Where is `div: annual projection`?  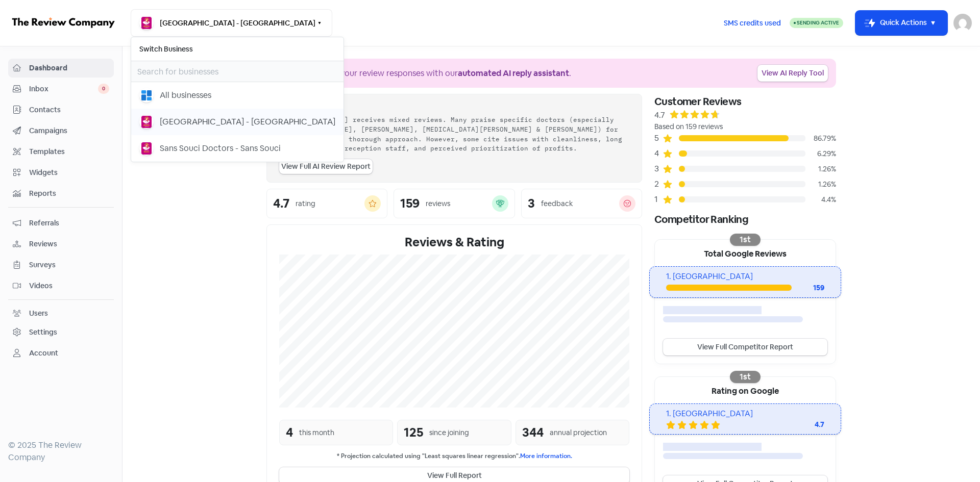
div: annual projection is located at coordinates (578, 433).